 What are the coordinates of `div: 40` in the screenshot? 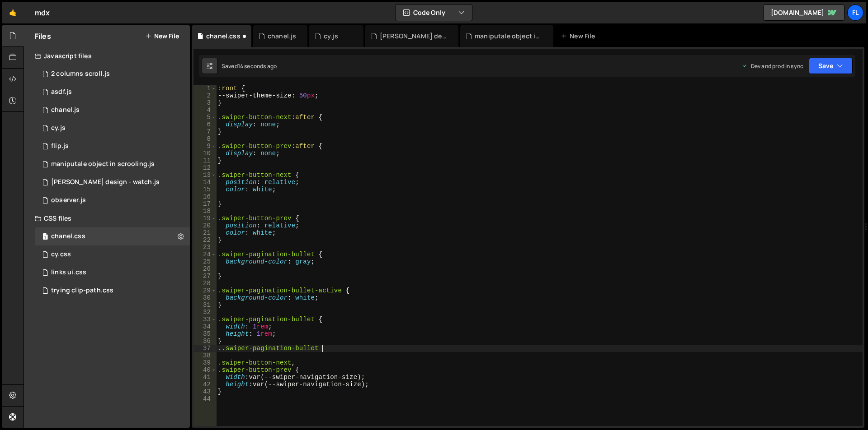 It's located at (205, 370).